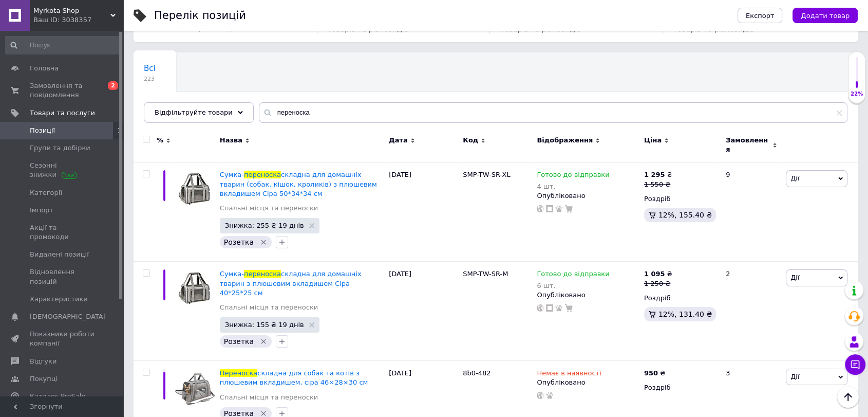 The width and height of the screenshot is (868, 417). What do you see at coordinates (43, 379) in the screenshot?
I see `span: Покупці` at bounding box center [43, 379].